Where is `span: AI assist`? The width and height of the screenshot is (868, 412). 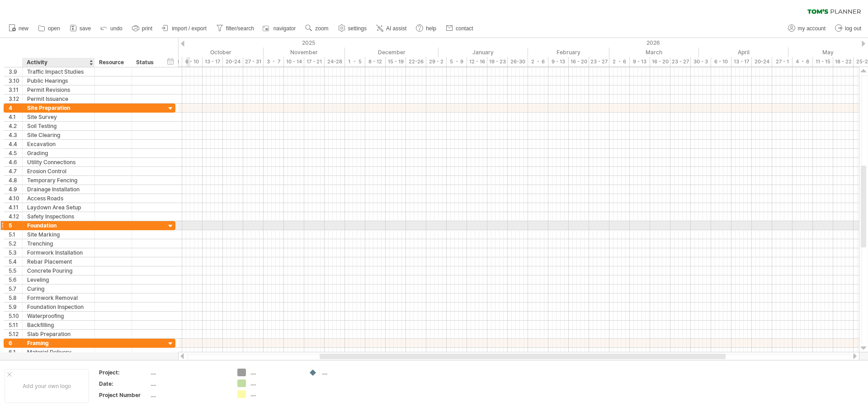 span: AI assist is located at coordinates (397, 28).